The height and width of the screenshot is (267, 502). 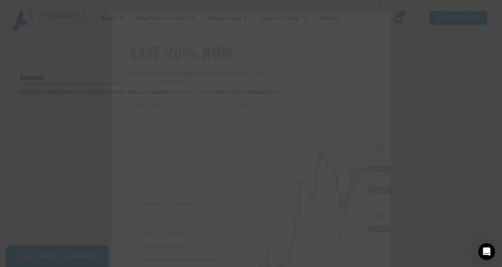 I want to click on span: Support And Resistance Indicators, so click(x=177, y=260).